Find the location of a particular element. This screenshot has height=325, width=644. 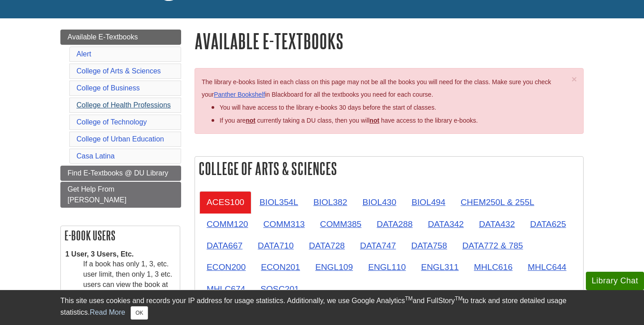

a: BIOL494 is located at coordinates (429, 202).